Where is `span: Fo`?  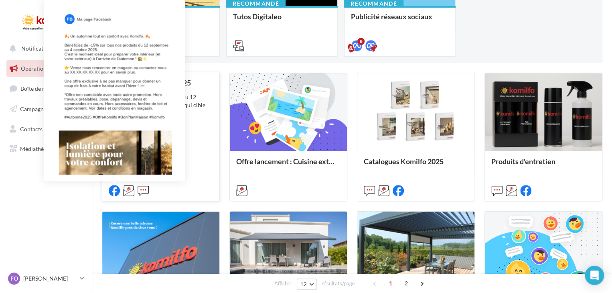 span: Fo is located at coordinates (14, 278).